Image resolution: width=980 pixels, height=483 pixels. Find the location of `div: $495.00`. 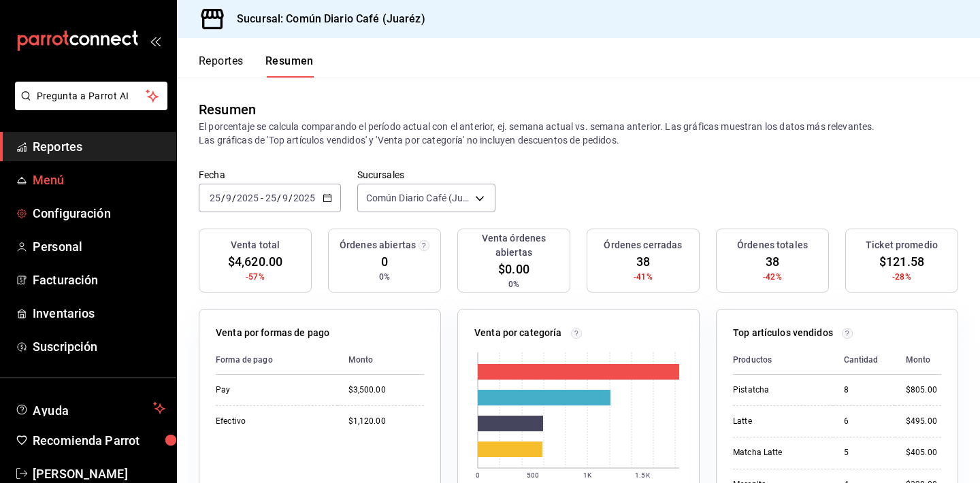

div: $495.00 is located at coordinates (923, 420).